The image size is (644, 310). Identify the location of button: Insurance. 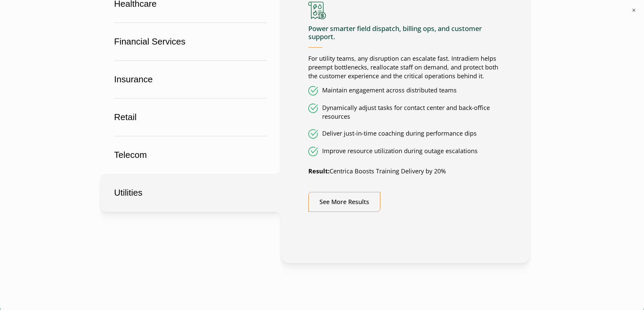
(190, 79).